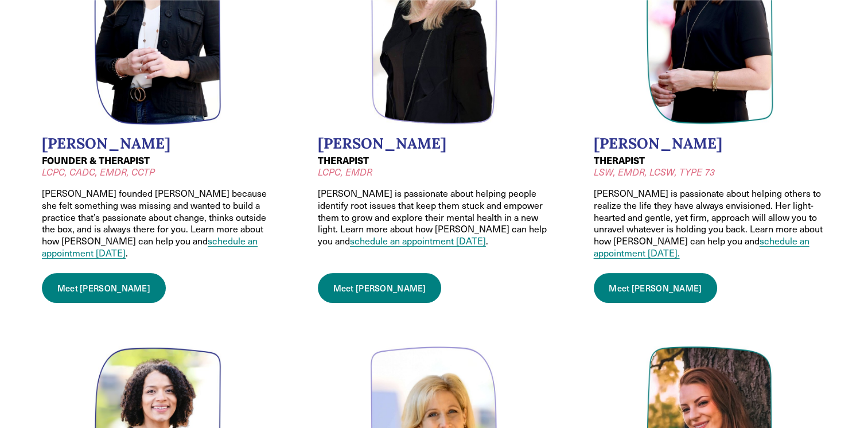 The width and height of the screenshot is (868, 428). What do you see at coordinates (98, 172) in the screenshot?
I see `em: LCPC, CADC, EMDR, CCTP` at bounding box center [98, 172].